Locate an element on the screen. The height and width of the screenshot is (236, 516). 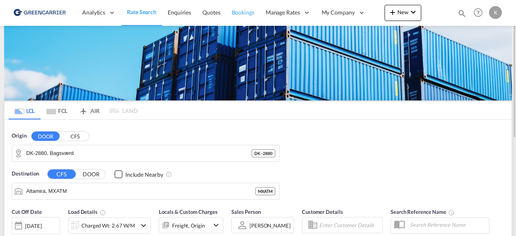
div: Charged Wt: 2.67 W/Micon-chevron-down is located at coordinates (109, 226).